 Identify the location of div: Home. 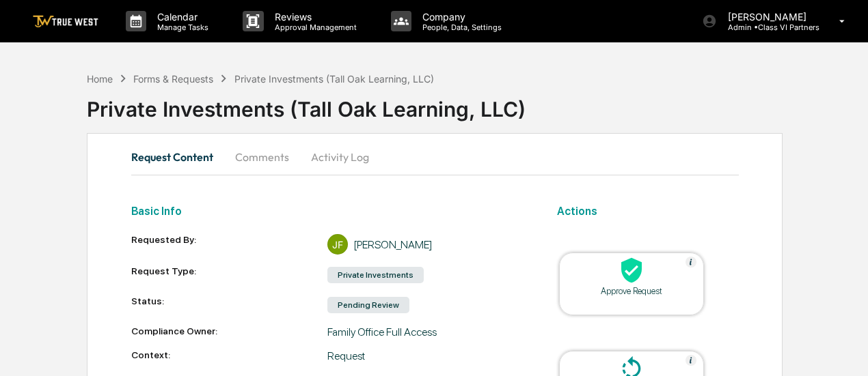
(99, 79).